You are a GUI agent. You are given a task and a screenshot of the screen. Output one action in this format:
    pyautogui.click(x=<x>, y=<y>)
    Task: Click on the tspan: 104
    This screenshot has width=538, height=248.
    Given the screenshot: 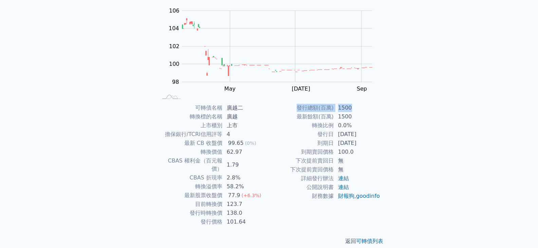 What is the action you would take?
    pyautogui.click(x=174, y=28)
    